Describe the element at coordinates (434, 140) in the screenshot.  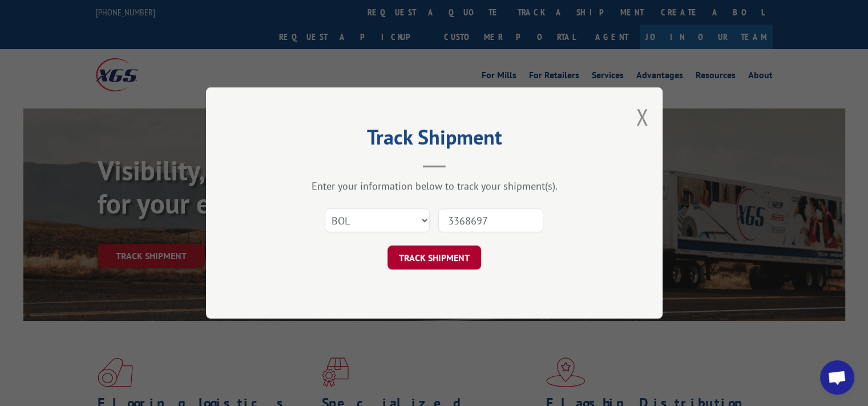
I see `h2: Track Shipment` at that location.